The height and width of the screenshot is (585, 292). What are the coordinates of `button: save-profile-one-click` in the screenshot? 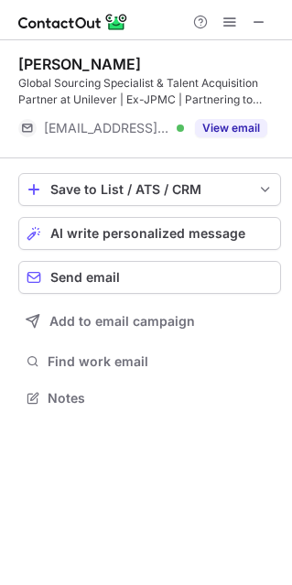 It's located at (149, 190).